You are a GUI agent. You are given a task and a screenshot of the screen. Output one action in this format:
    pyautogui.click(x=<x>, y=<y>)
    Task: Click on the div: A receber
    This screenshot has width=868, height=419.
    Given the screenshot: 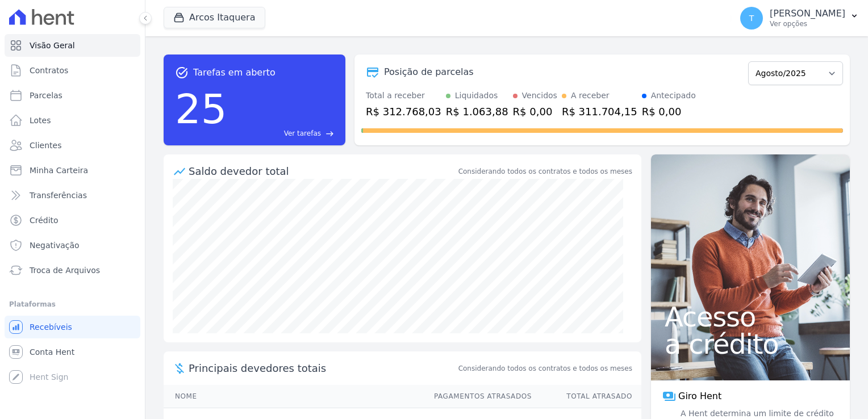 What is the action you would take?
    pyautogui.click(x=590, y=96)
    